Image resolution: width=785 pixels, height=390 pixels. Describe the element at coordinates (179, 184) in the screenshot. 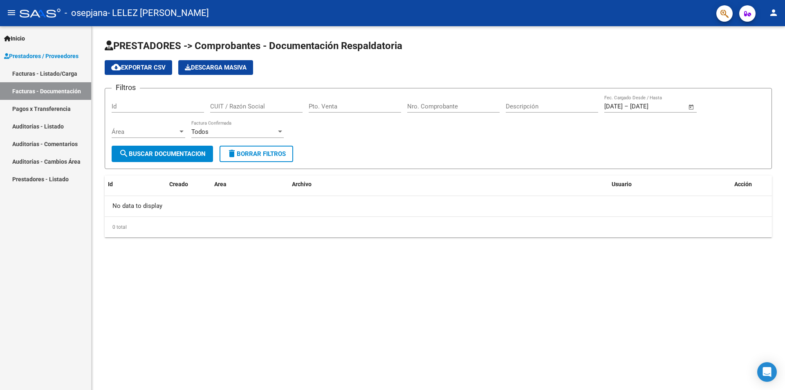

I see `span: Creado` at that location.